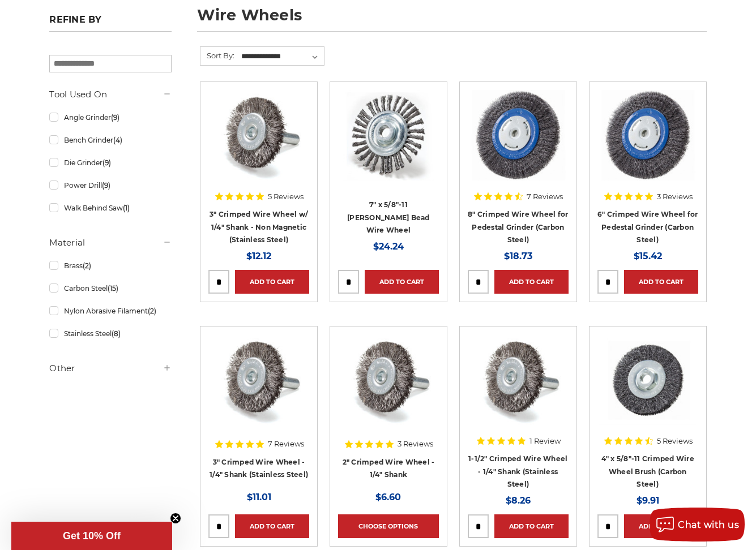  I want to click on a: Die Grinder, so click(110, 162).